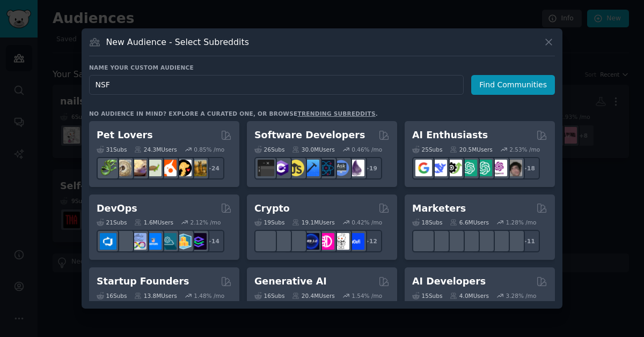 This screenshot has width=644, height=337. I want to click on img: defi_, so click(356, 241).